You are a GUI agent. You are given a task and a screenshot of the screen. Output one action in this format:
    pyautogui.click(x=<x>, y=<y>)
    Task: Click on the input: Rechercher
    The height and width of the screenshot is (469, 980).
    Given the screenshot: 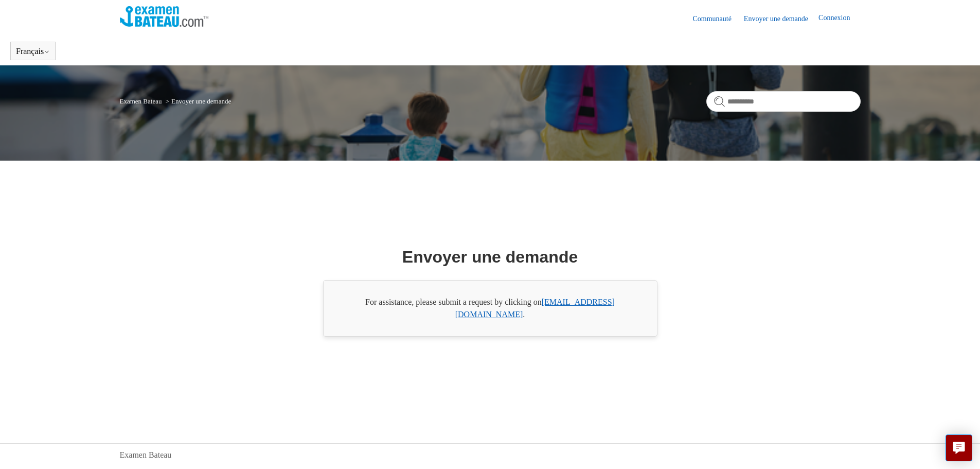 What is the action you would take?
    pyautogui.click(x=783, y=101)
    